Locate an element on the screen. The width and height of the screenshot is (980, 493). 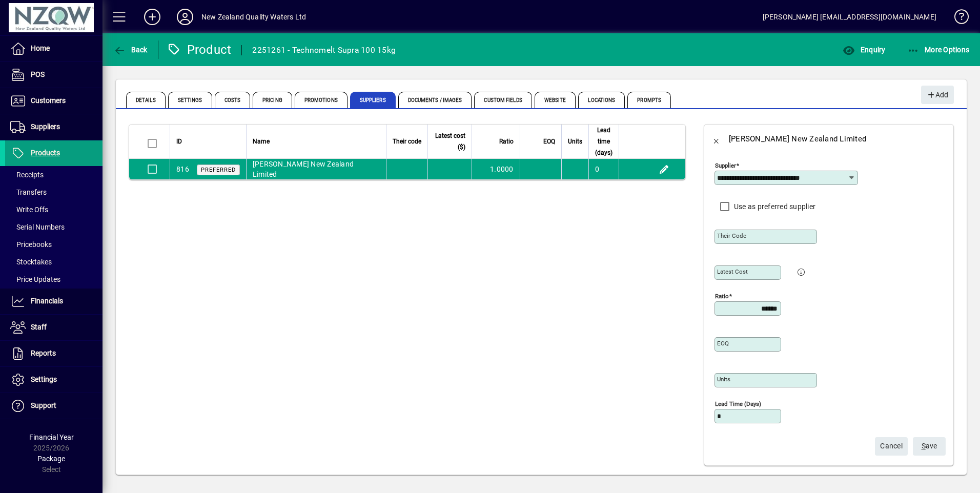
a: Settings is located at coordinates (54, 379).